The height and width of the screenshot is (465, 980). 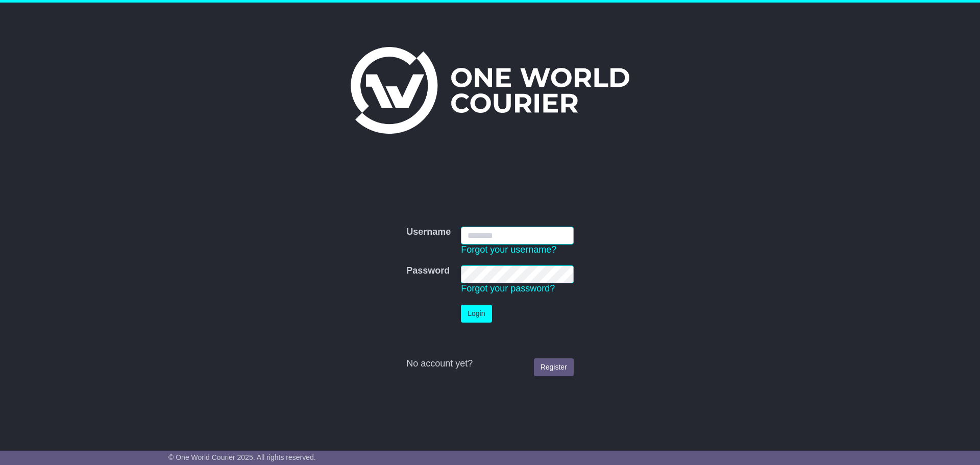 What do you see at coordinates (554, 367) in the screenshot?
I see `a: Register` at bounding box center [554, 367].